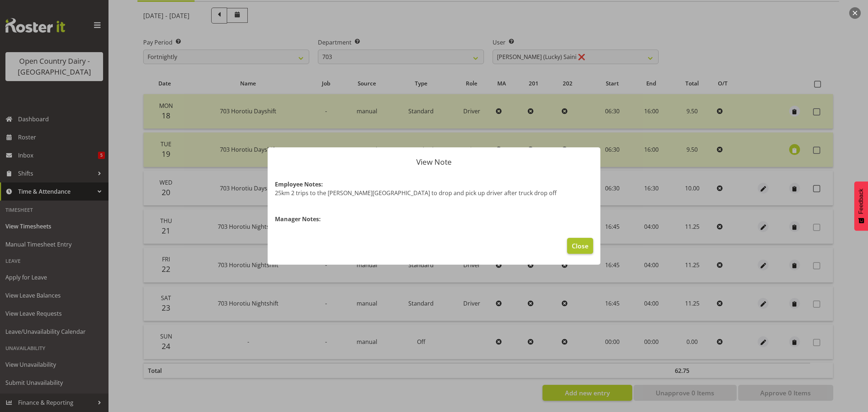  Describe the element at coordinates (434, 219) in the screenshot. I see `h4: Manager Notes:` at that location.